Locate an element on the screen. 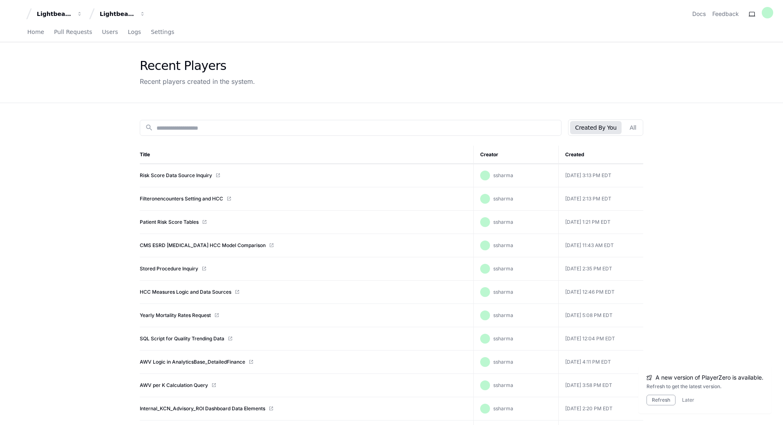 The height and width of the screenshot is (425, 783). a: Settings is located at coordinates (162, 32).